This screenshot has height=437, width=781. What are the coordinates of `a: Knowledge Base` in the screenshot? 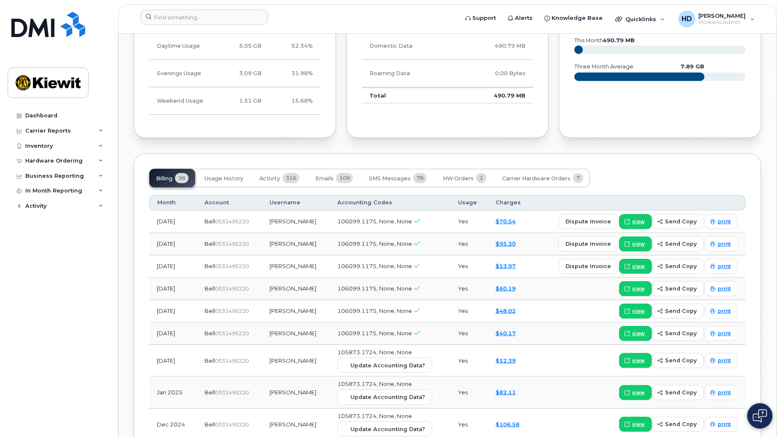 It's located at (574, 18).